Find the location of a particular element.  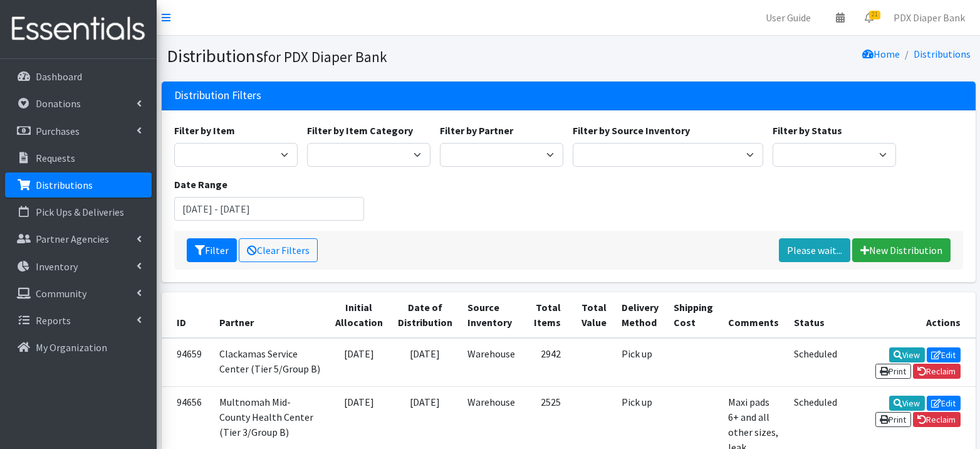

a: New Distribution is located at coordinates (901, 250).